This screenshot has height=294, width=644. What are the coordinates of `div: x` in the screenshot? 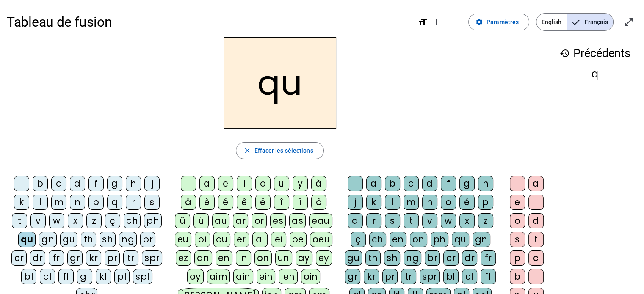 It's located at (467, 221).